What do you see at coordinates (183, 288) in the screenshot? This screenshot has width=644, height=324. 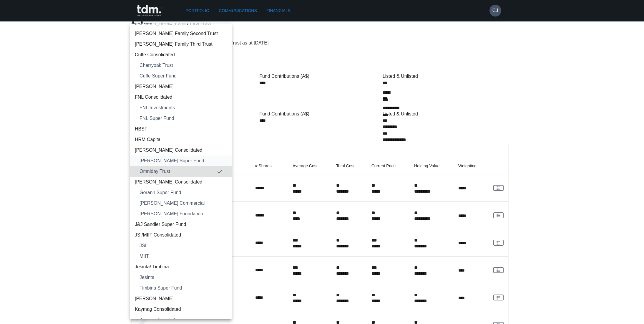 I see `span: Timbina Super Fund` at bounding box center [183, 288].